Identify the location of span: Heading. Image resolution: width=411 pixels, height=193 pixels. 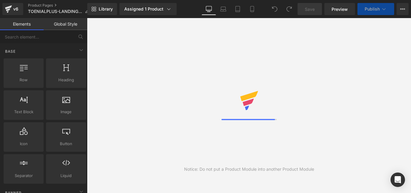
(66, 80).